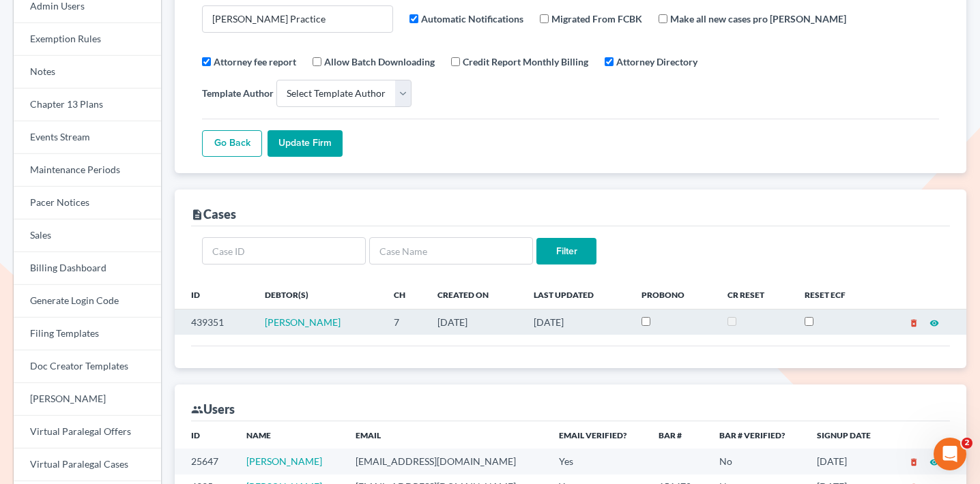 Image resolution: width=980 pixels, height=484 pixels. What do you see at coordinates (755, 295) in the screenshot?
I see `th: CR Reset` at bounding box center [755, 295].